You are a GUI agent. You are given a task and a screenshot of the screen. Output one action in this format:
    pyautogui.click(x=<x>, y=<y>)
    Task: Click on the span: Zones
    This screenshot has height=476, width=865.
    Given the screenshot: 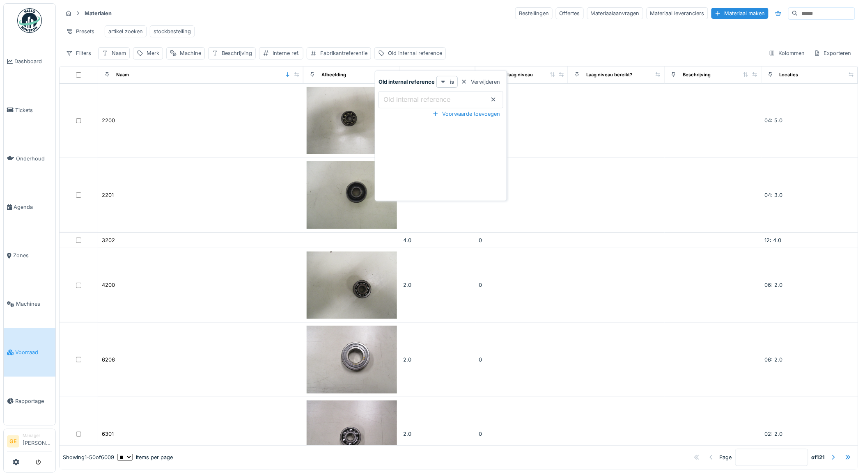 What is the action you would take?
    pyautogui.click(x=32, y=255)
    